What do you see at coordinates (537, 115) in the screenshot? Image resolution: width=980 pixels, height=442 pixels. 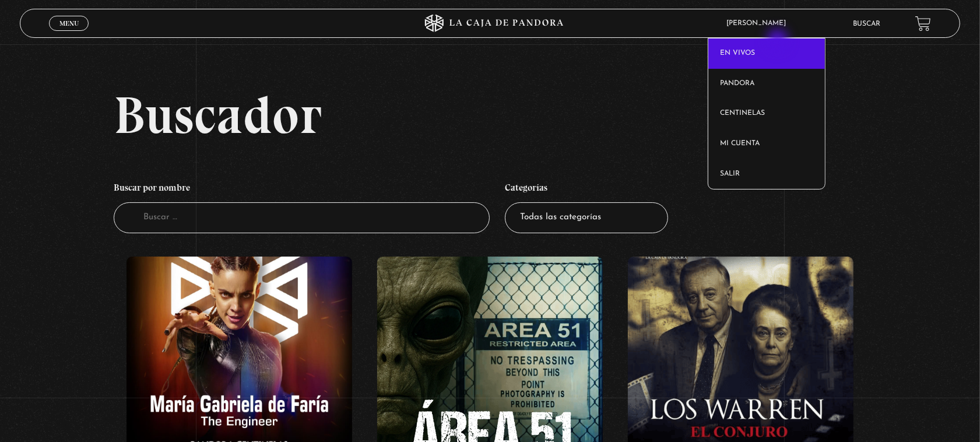 I see `h2: Buscador` at bounding box center [537, 115].